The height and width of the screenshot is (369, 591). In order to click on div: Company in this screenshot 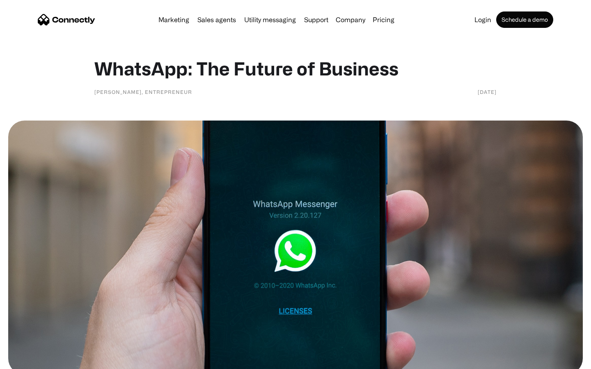, I will do `click(350, 20)`.